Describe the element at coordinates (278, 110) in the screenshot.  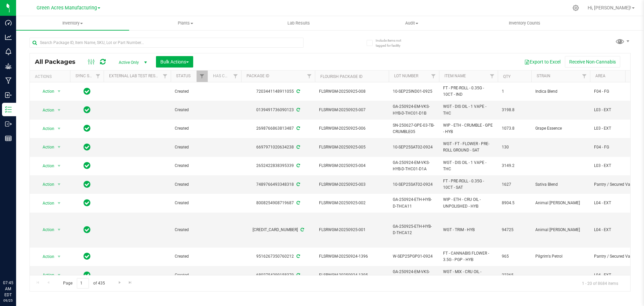
I see `div: 0139491736090123` at that location.